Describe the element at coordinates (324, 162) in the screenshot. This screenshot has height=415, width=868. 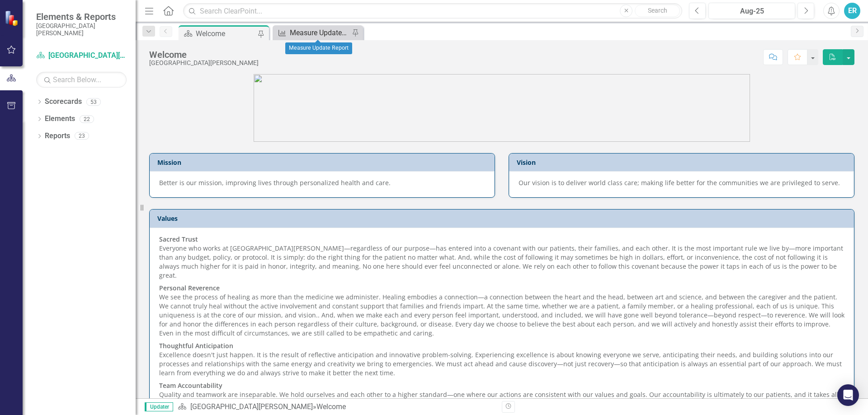
I see `h3: Mission` at that location.